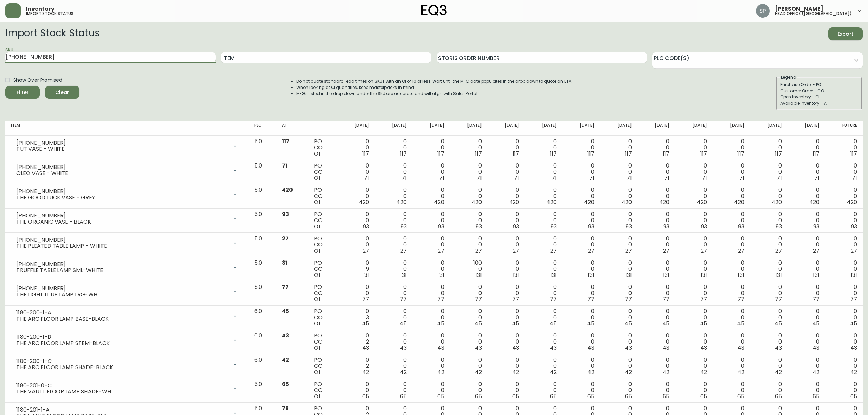 The height and width of the screenshot is (415, 868). I want to click on div: THE ARC FLOOR LAMP BASE-BLACK, so click(122, 319).